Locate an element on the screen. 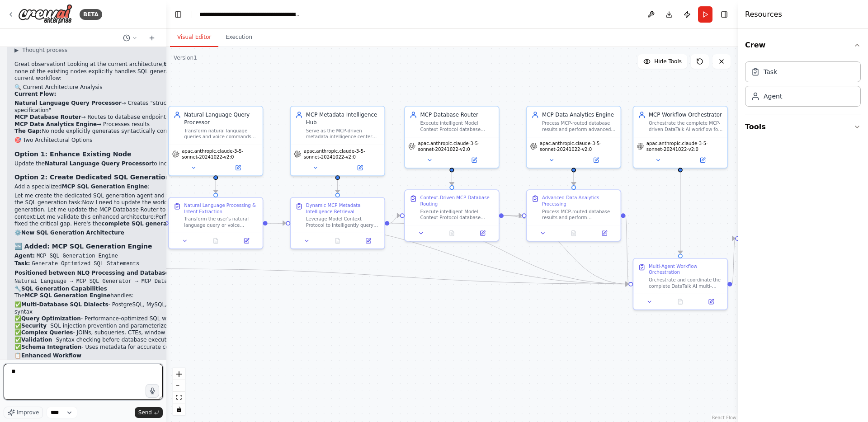 The width and height of the screenshot is (868, 422). div: Dynamic MCP Metadata Intelligence Retrieval is located at coordinates (343, 208).